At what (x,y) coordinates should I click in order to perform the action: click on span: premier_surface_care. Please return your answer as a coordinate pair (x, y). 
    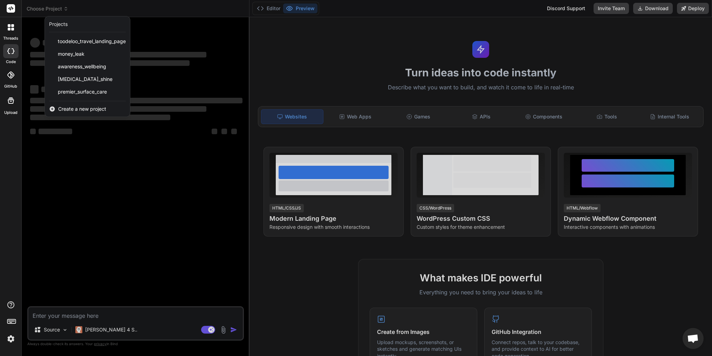
    Looking at the image, I should click on (82, 92).